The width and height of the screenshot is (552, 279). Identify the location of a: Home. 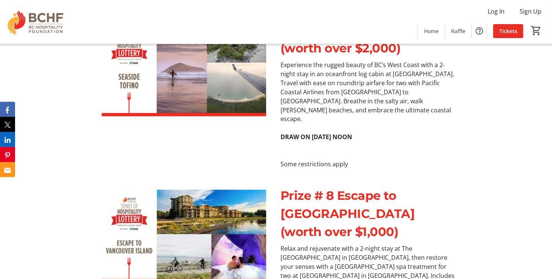
(431, 31).